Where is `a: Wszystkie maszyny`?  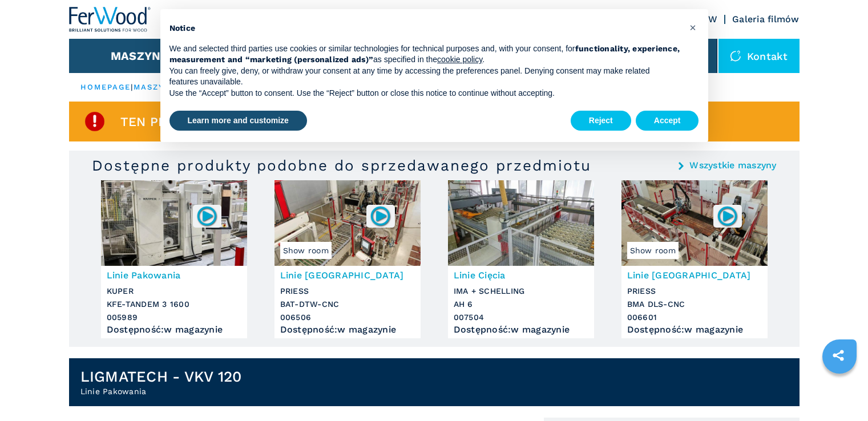
a: Wszystkie maszyny is located at coordinates (732, 166).